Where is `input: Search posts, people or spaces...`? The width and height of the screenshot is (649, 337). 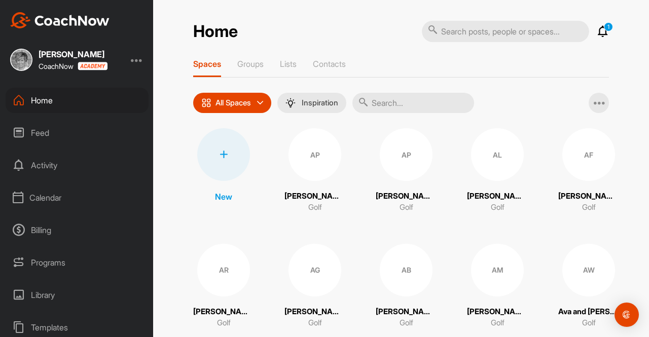
input: Search posts, people or spaces... is located at coordinates (506, 31).